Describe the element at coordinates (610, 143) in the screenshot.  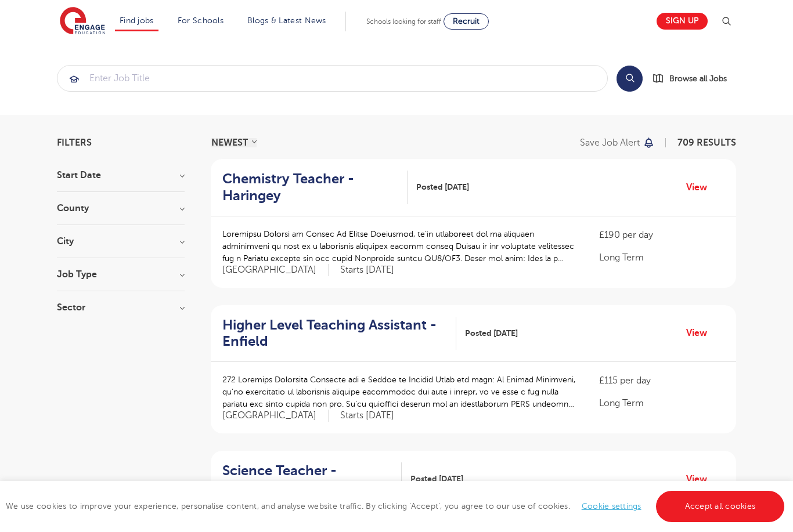
I see `p: Save job alert` at that location.